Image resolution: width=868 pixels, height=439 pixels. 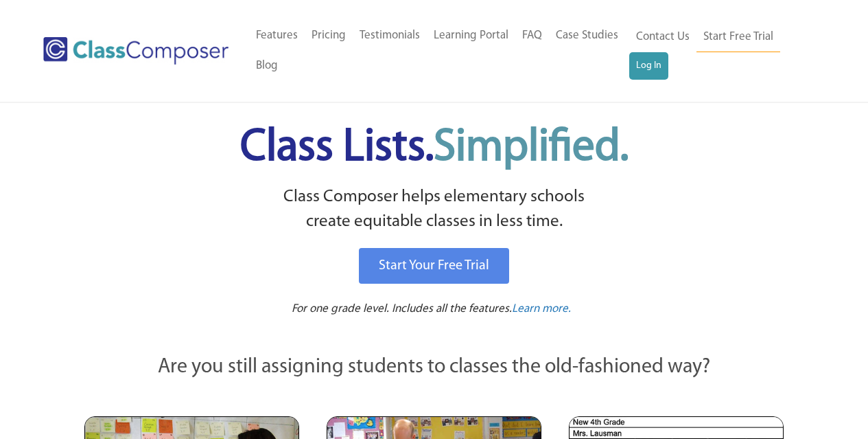 What do you see at coordinates (648, 66) in the screenshot?
I see `a: Log In` at bounding box center [648, 66].